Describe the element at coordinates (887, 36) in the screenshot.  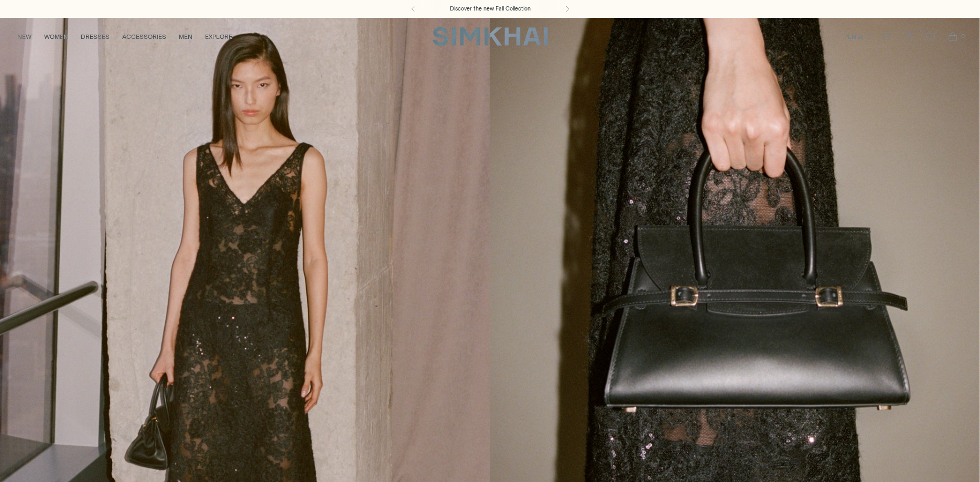
I see `a: Open search modal` at that location.